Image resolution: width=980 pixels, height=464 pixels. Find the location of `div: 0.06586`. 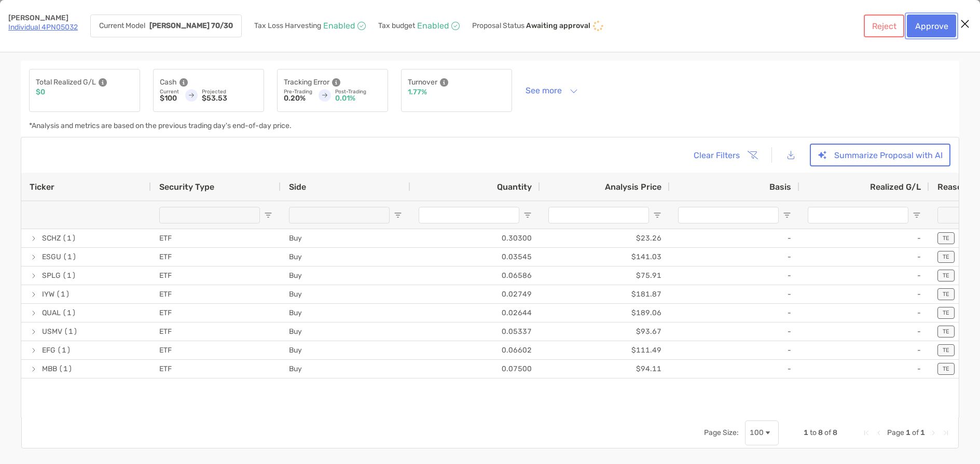

div: 0.06586 is located at coordinates (475, 275).